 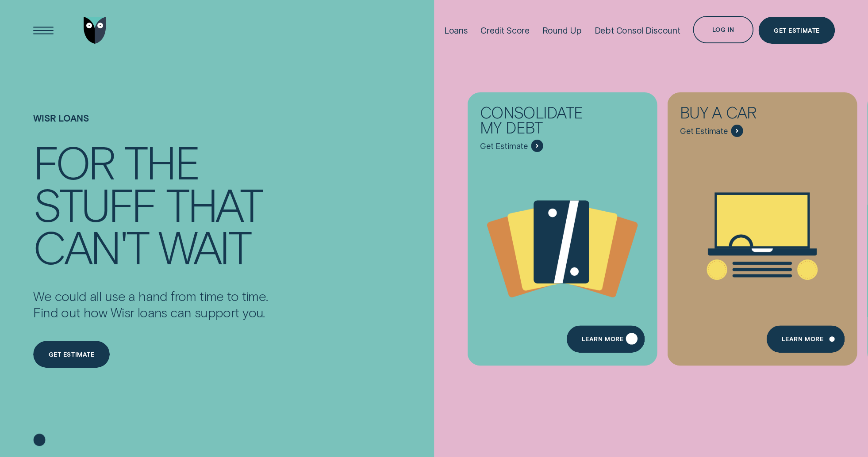 I want to click on h1: Wisr loans, so click(x=151, y=127).